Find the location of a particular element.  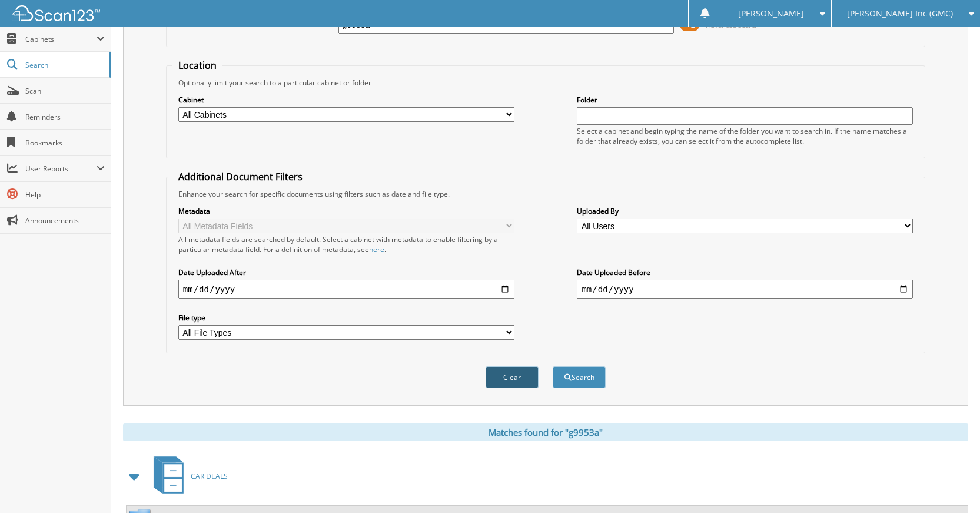

div: All metadata fields are searched by default. Select a cabinet with metadata to enable filtering b... is located at coordinates (346, 245).